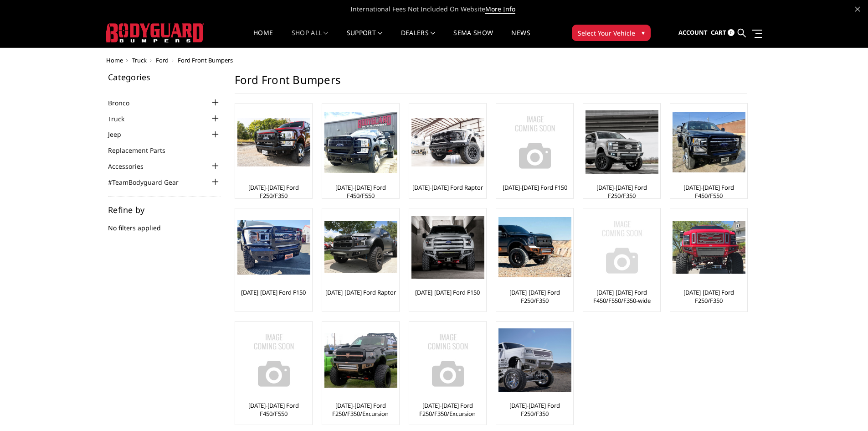 The image size is (868, 431). Describe the element at coordinates (162, 61) in the screenshot. I see `span: Ford` at that location.